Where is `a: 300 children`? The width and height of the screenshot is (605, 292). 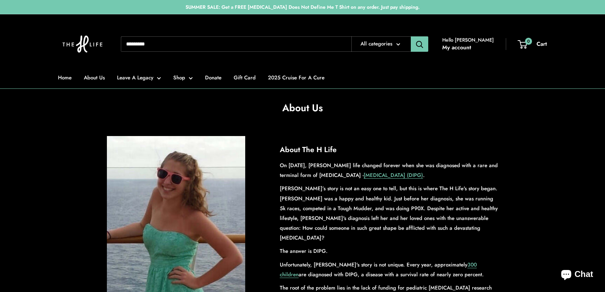 a: 300 children is located at coordinates (378, 269).